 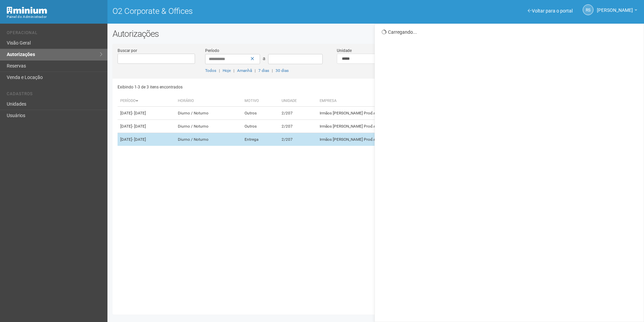 What do you see at coordinates (282, 71) in the screenshot?
I see `a: 30 dias` at bounding box center [282, 71].